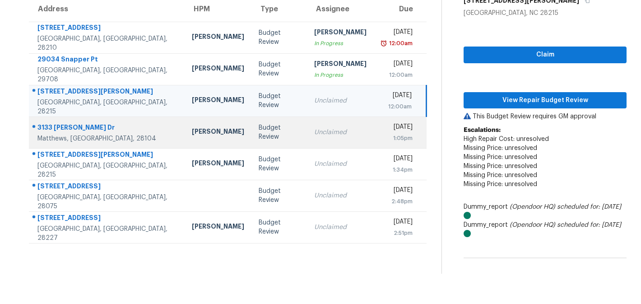  Describe the element at coordinates (397, 201) in the screenshot. I see `div: 2:48pm` at that location.